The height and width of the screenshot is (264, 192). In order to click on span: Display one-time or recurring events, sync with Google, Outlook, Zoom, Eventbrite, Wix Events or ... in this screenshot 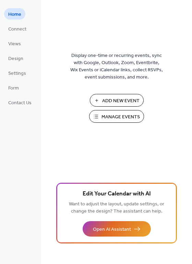, I will do `click(116, 66)`.